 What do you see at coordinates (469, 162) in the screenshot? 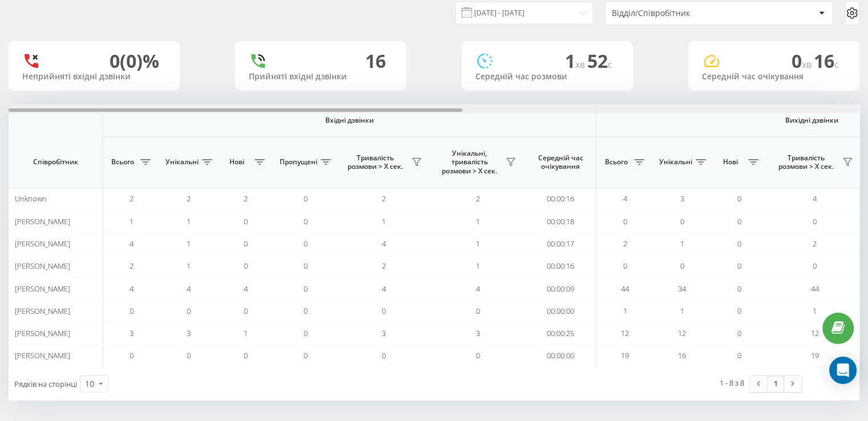
I see `span: Унікальні, тривалість розмови > Х сек.` at bounding box center [469, 162].